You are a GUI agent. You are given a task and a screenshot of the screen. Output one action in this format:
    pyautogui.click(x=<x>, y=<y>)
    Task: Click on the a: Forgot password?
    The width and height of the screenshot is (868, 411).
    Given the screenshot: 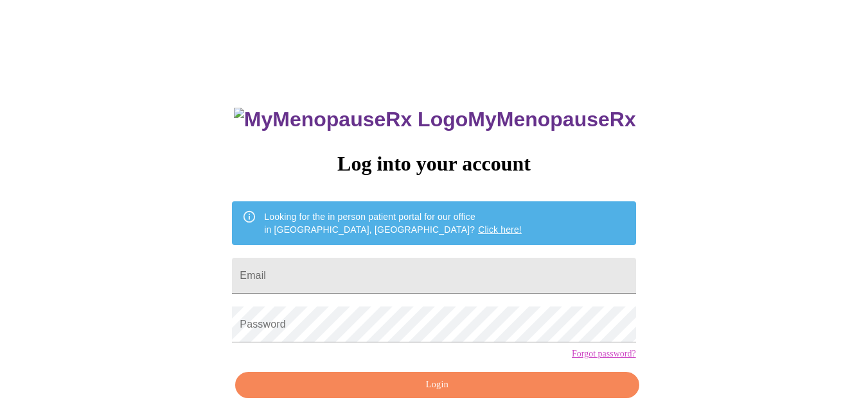 What is the action you would take?
    pyautogui.click(x=604, y=354)
    